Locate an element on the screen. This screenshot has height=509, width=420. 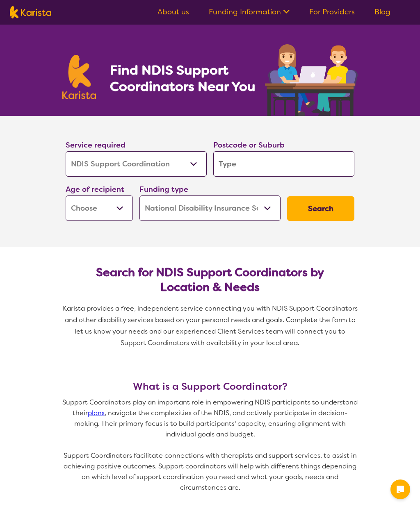
img: support-coordination is located at coordinates (311, 80).